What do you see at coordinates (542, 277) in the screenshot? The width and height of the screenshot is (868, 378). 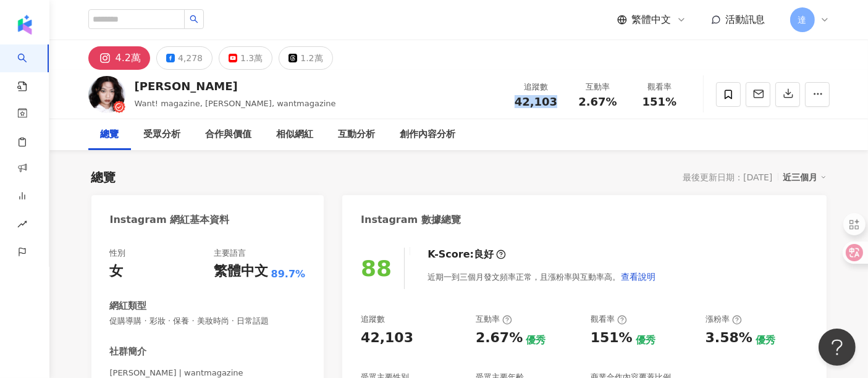 I see `div: 近期一到三個月發文頻率正常，且漲粉率與互動率高。` at bounding box center [542, 277].